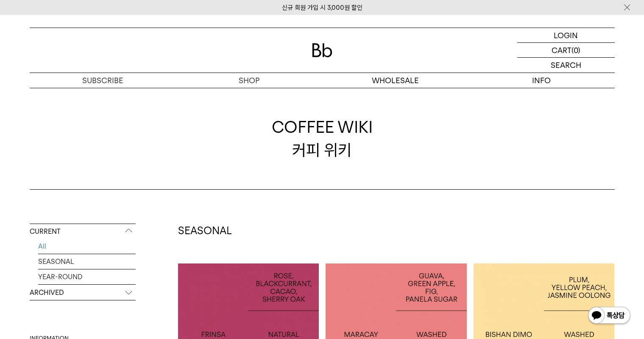 This screenshot has height=339, width=644. What do you see at coordinates (83, 231) in the screenshot?
I see `p: CURRENT` at bounding box center [83, 231].